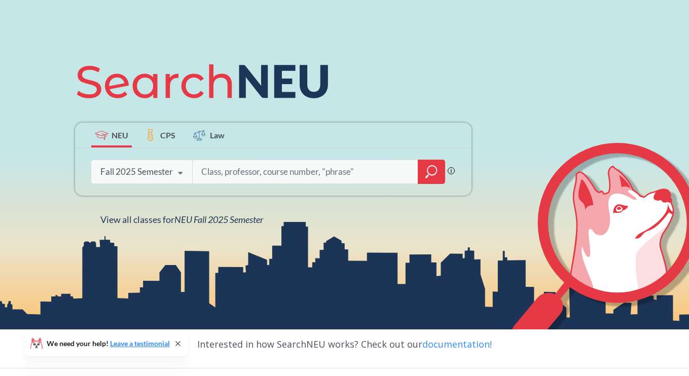 The image size is (689, 376). I want to click on div: magnifying glass, so click(431, 172).